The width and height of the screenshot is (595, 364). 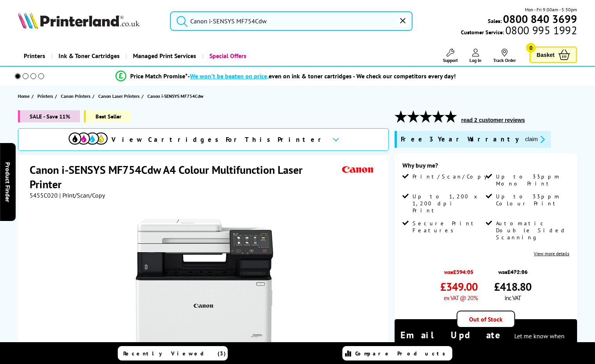 I want to click on span: Canon i-SENSYS MF754Cdw, so click(x=176, y=96).